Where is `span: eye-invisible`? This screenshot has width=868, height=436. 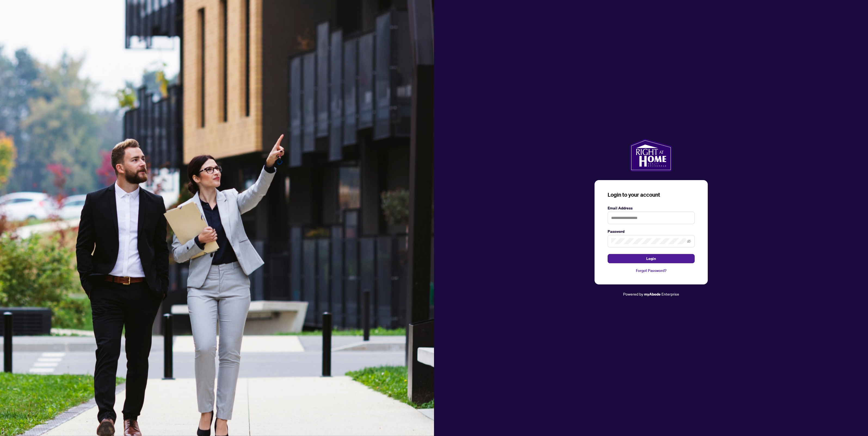 span: eye-invisible is located at coordinates (689, 242).